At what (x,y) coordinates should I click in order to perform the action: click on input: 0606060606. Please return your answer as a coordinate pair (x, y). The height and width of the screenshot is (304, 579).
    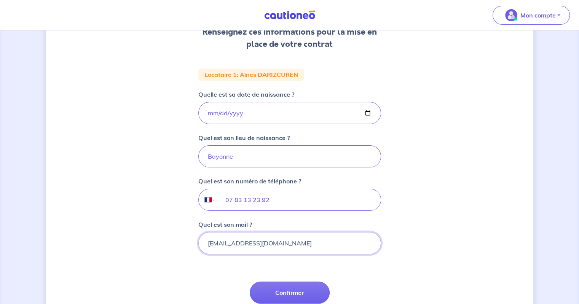
    Looking at the image, I should click on (298, 200).